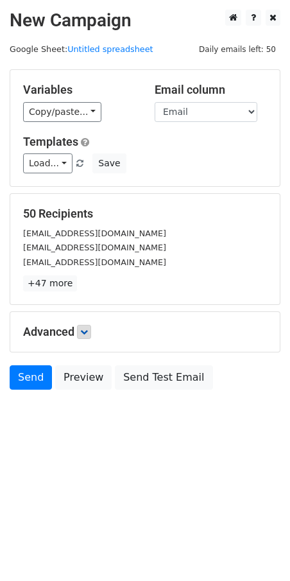 The image size is (290, 581). I want to click on h5: Variables, so click(79, 90).